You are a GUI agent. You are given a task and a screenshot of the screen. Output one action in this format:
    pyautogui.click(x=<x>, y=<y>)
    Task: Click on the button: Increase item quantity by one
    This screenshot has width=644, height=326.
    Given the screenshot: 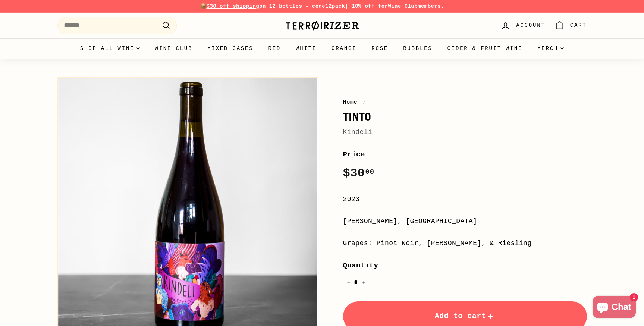 What is the action you would take?
    pyautogui.click(x=364, y=282)
    